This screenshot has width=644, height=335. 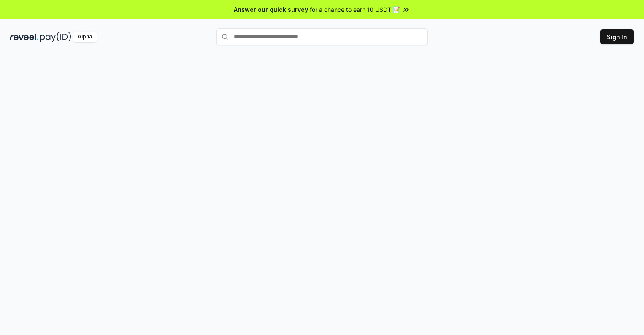 I want to click on img: reveel_dark, so click(x=24, y=37).